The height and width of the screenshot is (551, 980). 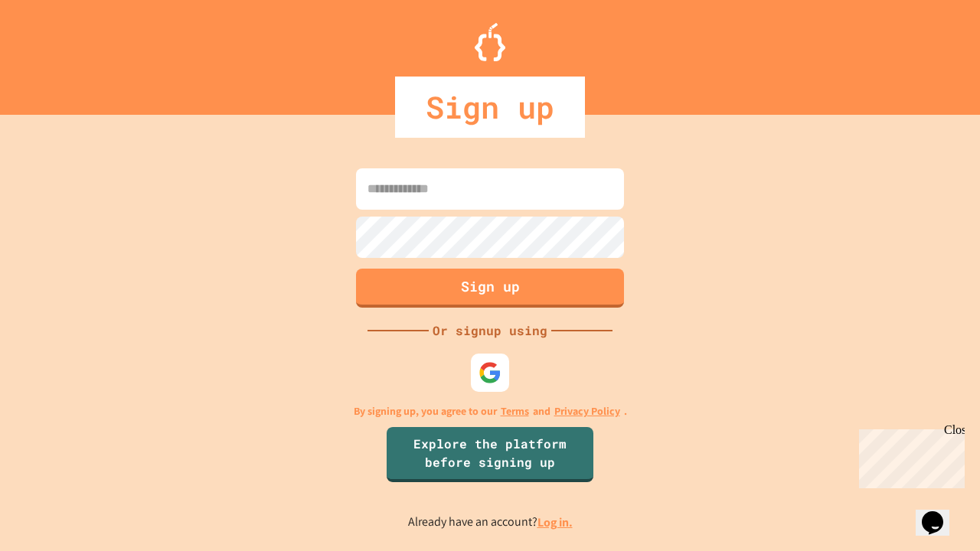 What do you see at coordinates (490, 331) in the screenshot?
I see `div: Or signup using` at bounding box center [490, 331].